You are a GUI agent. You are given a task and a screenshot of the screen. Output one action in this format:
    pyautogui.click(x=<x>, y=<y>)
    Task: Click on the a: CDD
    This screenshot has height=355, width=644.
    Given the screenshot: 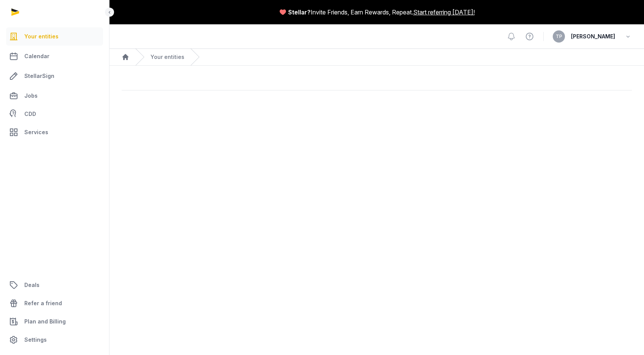 What is the action you would take?
    pyautogui.click(x=55, y=114)
    